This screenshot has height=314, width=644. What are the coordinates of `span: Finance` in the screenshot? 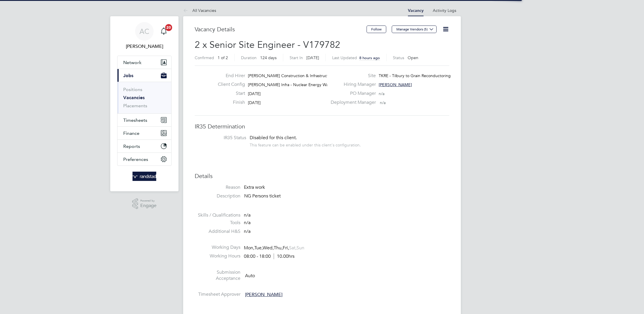 It's located at (131, 133).